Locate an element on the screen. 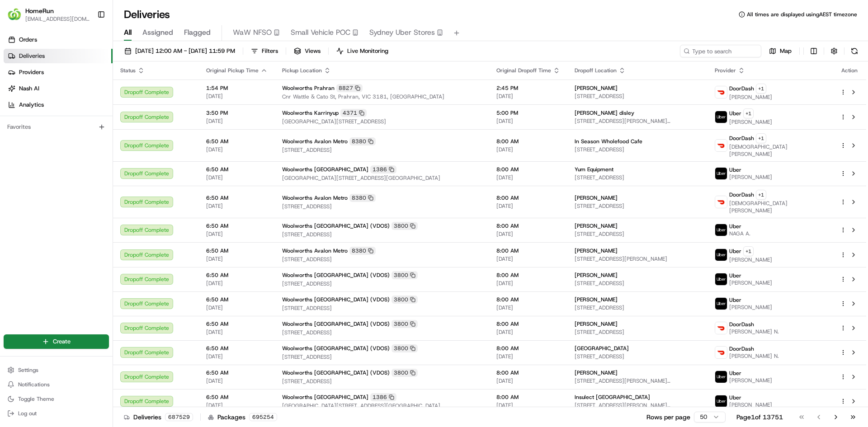  span: 2:45 PM is located at coordinates (528, 88).